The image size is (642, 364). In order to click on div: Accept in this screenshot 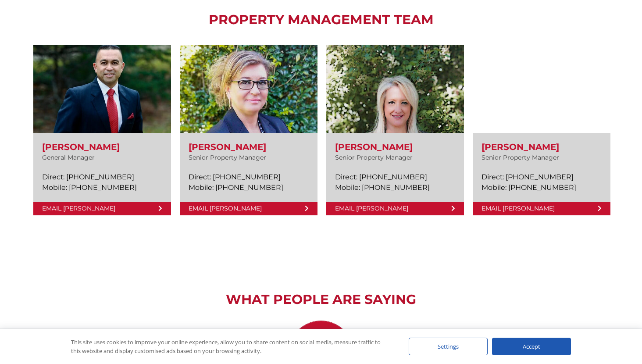, I will do `click(532, 346)`.